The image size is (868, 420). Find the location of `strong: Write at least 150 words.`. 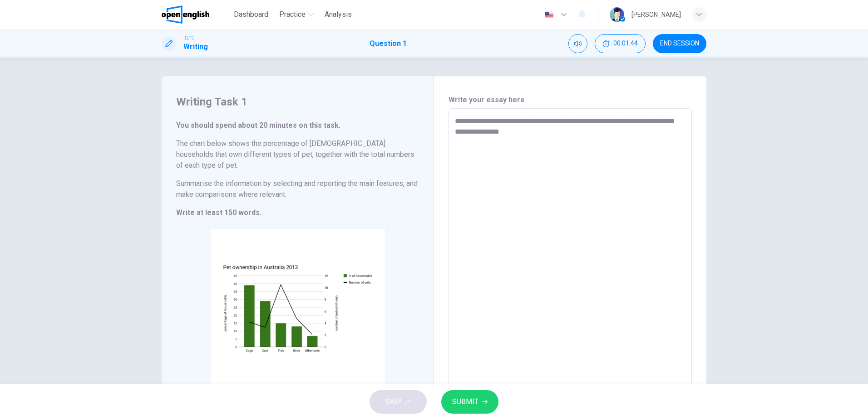

strong: Write at least 150 words. is located at coordinates (219, 212).